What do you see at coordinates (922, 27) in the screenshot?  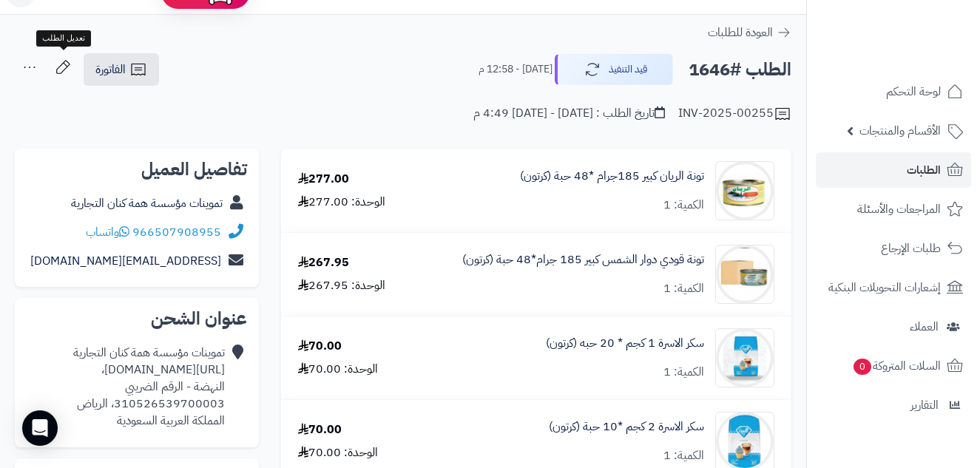 I see `img: logo-2.png` at bounding box center [922, 27].